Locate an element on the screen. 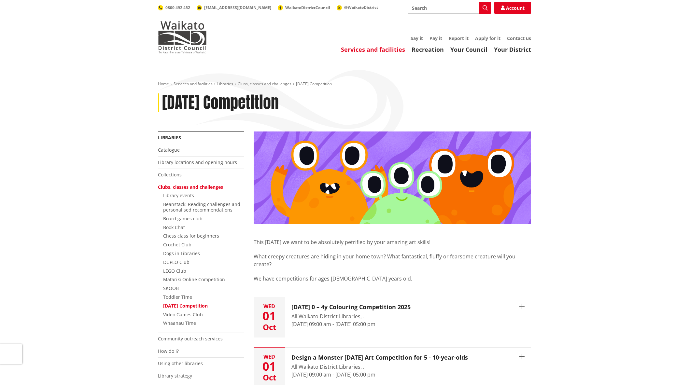  a: Book Chat is located at coordinates (174, 227).